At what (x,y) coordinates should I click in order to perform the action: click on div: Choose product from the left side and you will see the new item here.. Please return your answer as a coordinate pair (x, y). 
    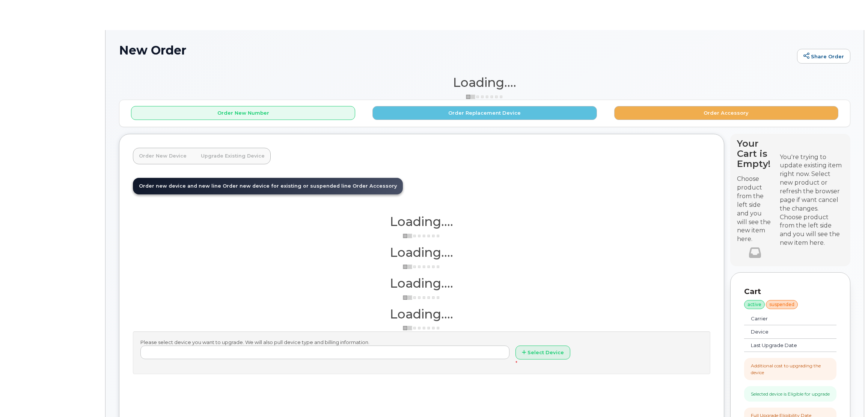
    Looking at the image, I should click on (812, 230).